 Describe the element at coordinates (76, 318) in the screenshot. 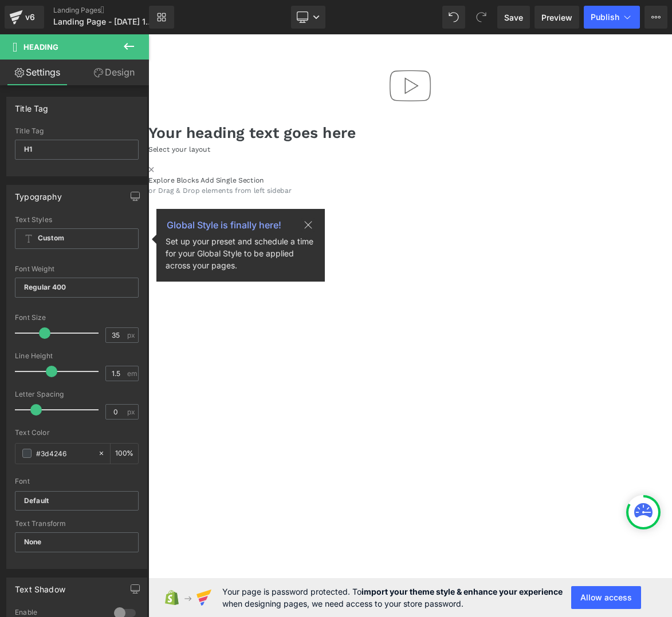

I see `div: Font Size` at that location.